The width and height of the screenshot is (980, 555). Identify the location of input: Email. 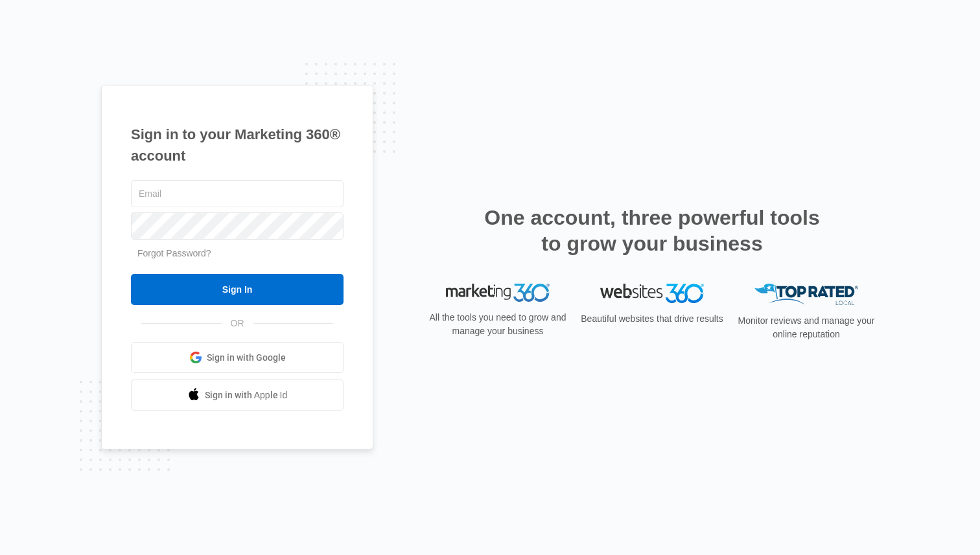
(237, 193).